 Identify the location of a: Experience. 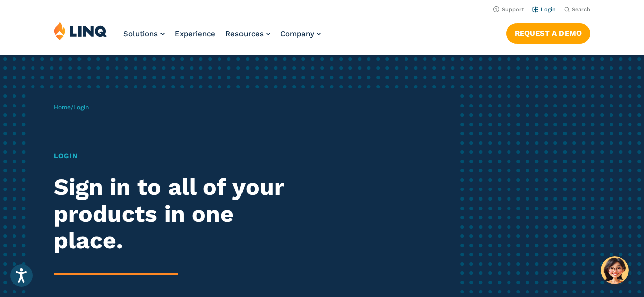
(194, 34).